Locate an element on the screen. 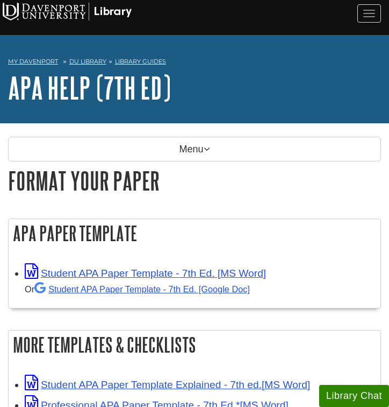 The image size is (389, 407). p: Menu is located at coordinates (195, 149).